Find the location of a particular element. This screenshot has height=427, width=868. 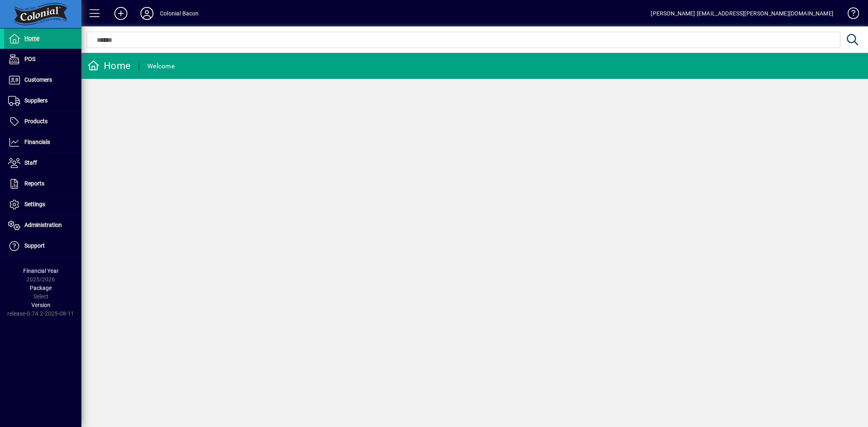

span: Support is located at coordinates (35, 246).